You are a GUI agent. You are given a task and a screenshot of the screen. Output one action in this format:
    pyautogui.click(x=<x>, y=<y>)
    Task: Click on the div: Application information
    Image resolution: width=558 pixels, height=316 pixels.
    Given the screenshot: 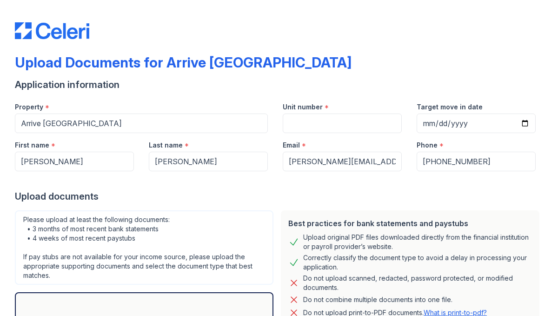 What is the action you would take?
    pyautogui.click(x=279, y=85)
    